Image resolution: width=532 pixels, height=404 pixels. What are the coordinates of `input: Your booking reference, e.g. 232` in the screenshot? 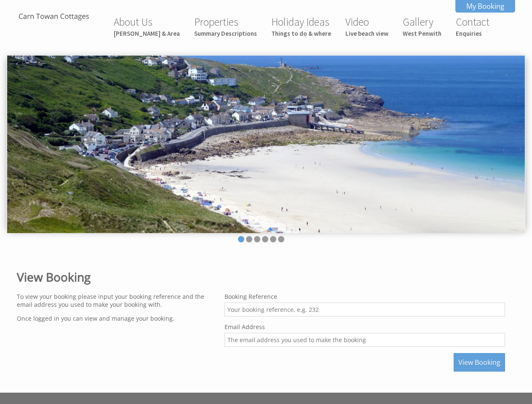 It's located at (365, 309).